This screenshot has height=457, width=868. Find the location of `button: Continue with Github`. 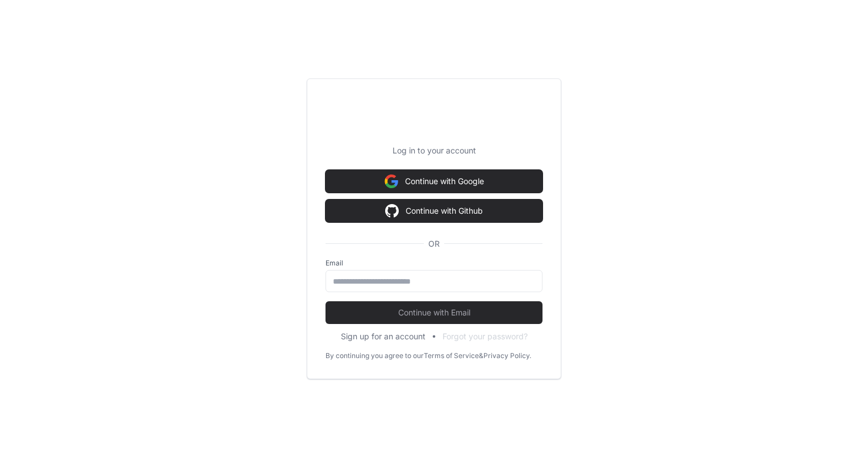

button: Continue with Github is located at coordinates (434, 211).